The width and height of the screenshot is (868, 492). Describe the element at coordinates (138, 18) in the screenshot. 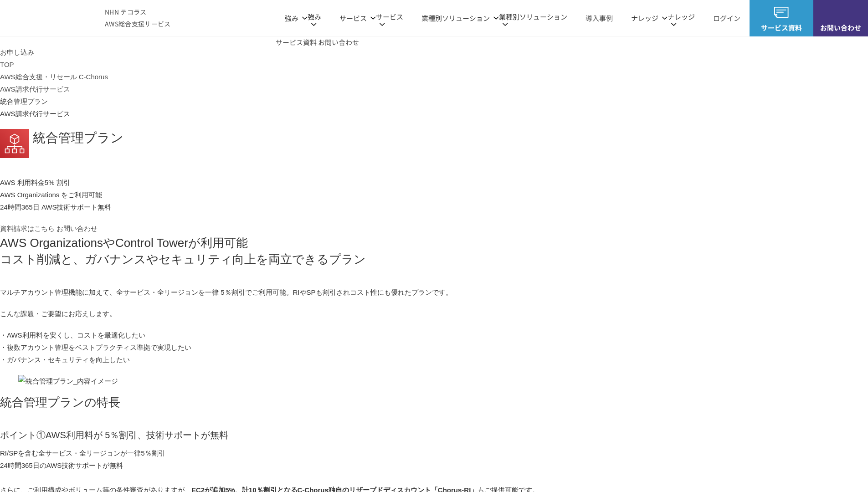

I see `span: NHN テコラス AWS総合支援サービス` at that location.